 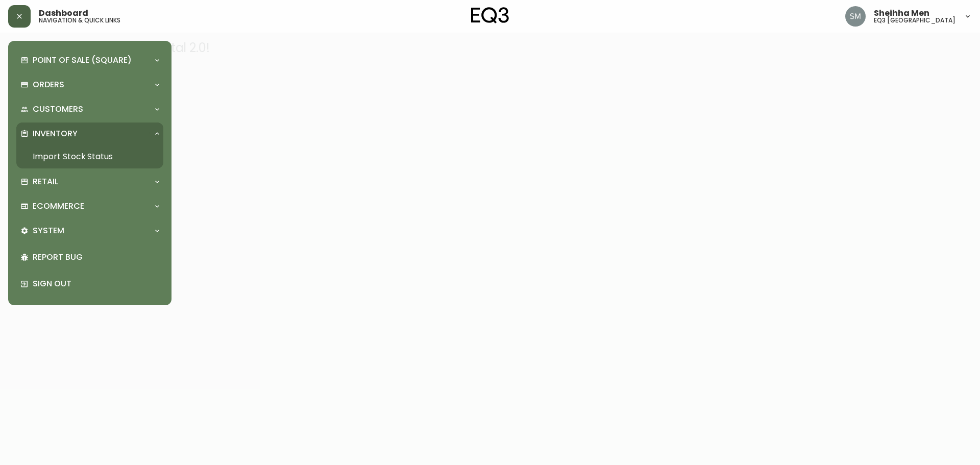 What do you see at coordinates (63, 13) in the screenshot?
I see `span: Dashboard` at bounding box center [63, 13].